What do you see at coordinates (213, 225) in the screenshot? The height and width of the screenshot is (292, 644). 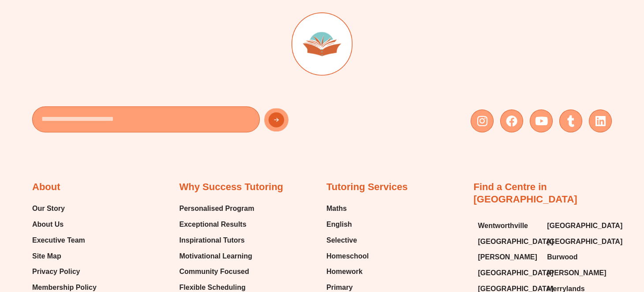 I see `span: Exceptional Results` at bounding box center [213, 225].